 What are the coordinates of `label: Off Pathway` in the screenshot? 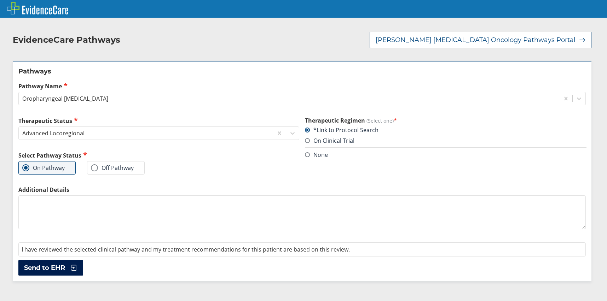 It's located at (112, 168).